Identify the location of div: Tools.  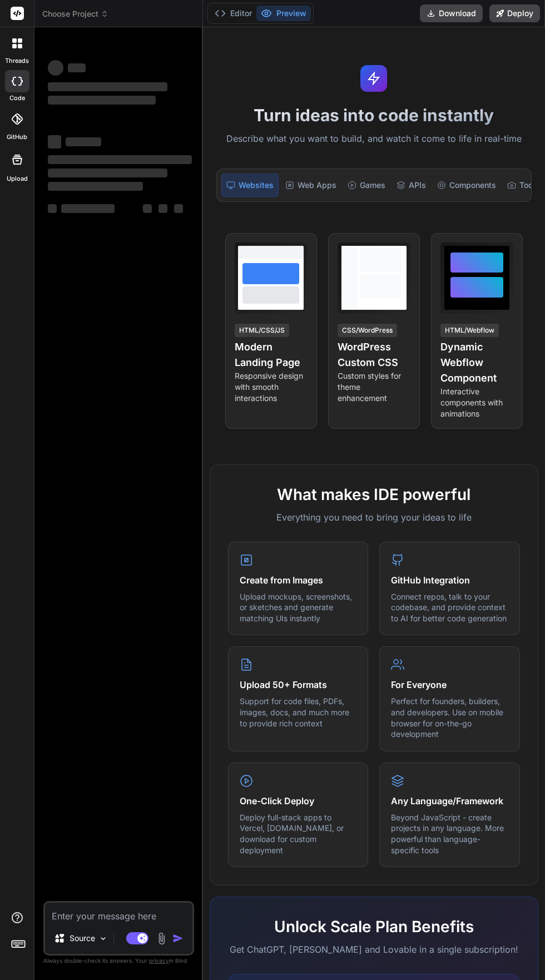
(524, 185).